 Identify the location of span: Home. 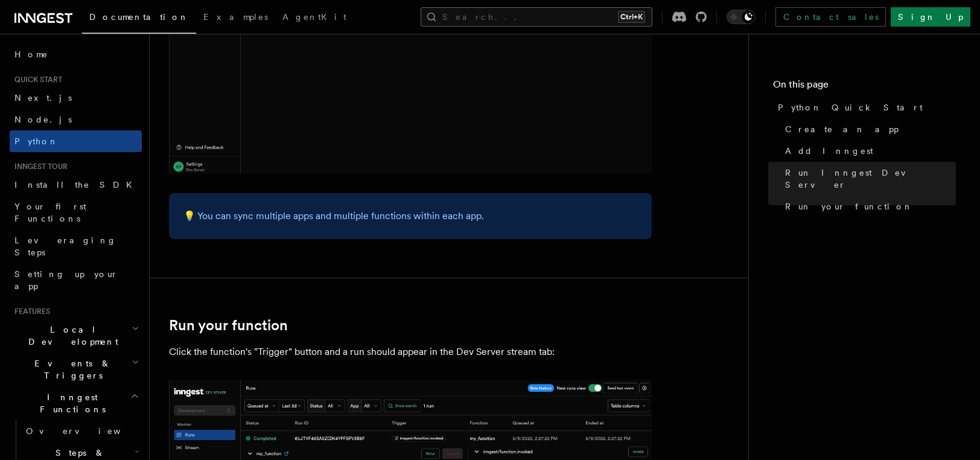
(31, 55).